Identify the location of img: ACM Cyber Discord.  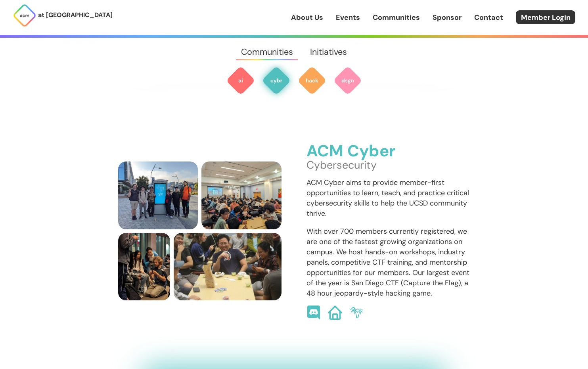
(314, 313).